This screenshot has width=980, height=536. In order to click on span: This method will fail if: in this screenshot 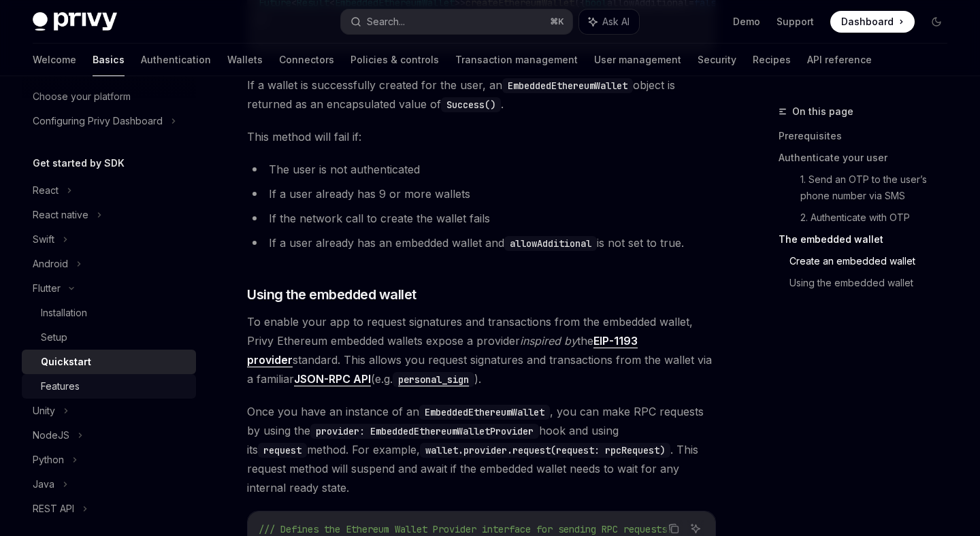, I will do `click(481, 136)`.